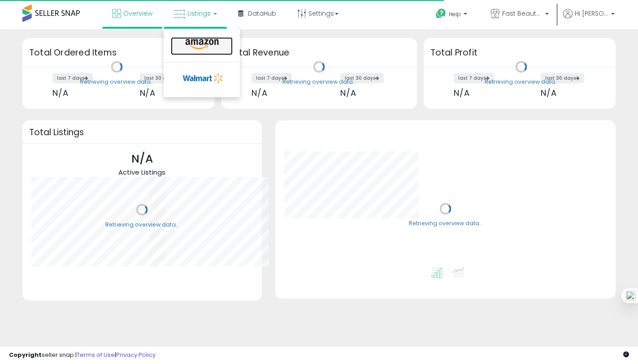 The image size is (638, 364). Describe the element at coordinates (199, 13) in the screenshot. I see `span: Listings` at that location.